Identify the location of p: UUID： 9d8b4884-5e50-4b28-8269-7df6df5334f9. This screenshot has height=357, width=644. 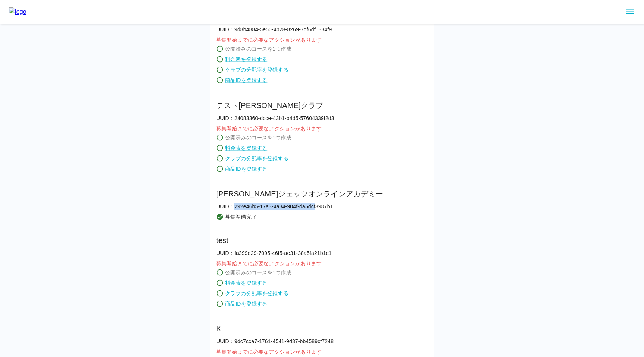
(307, 30).